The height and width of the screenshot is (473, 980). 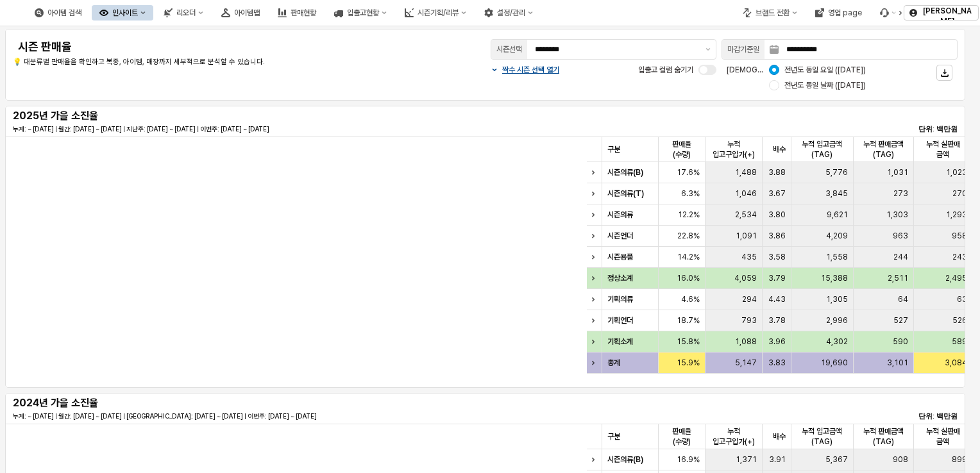 What do you see at coordinates (511, 12) in the screenshot?
I see `div: 설정/관리` at bounding box center [511, 12].